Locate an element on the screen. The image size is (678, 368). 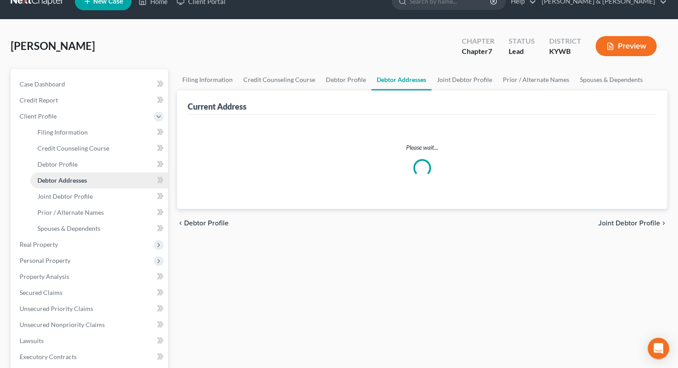
a: Secured Claims is located at coordinates (90, 293).